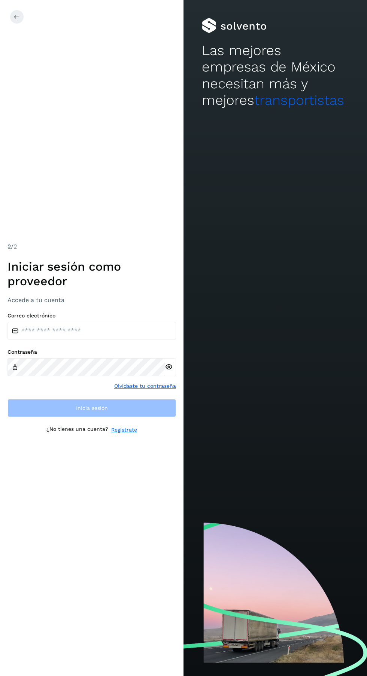  What do you see at coordinates (92, 274) in the screenshot?
I see `h1: Iniciar sesión como proveedor` at bounding box center [92, 274].